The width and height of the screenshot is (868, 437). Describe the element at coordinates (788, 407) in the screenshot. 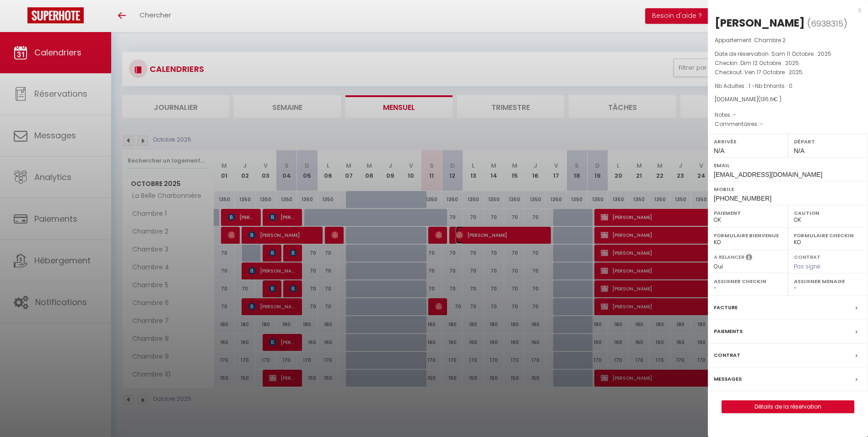

I see `a: Détails de la réservation` at that location.